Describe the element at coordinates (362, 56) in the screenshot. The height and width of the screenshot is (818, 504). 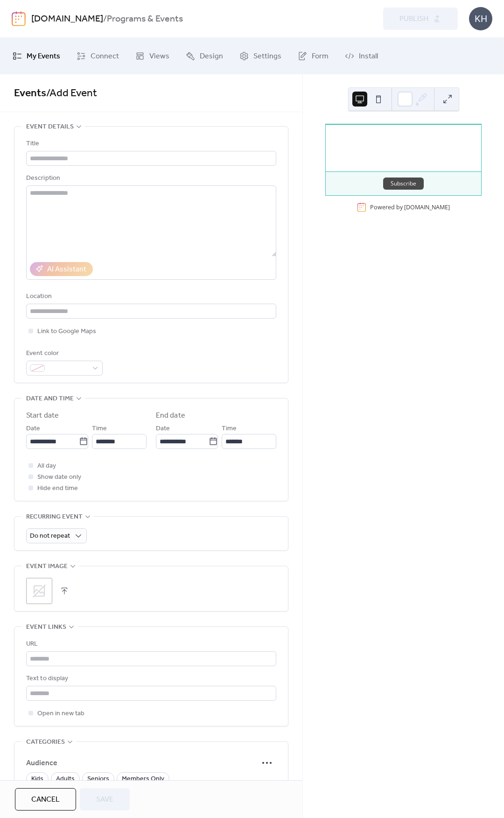
I see `a: Install` at that location.